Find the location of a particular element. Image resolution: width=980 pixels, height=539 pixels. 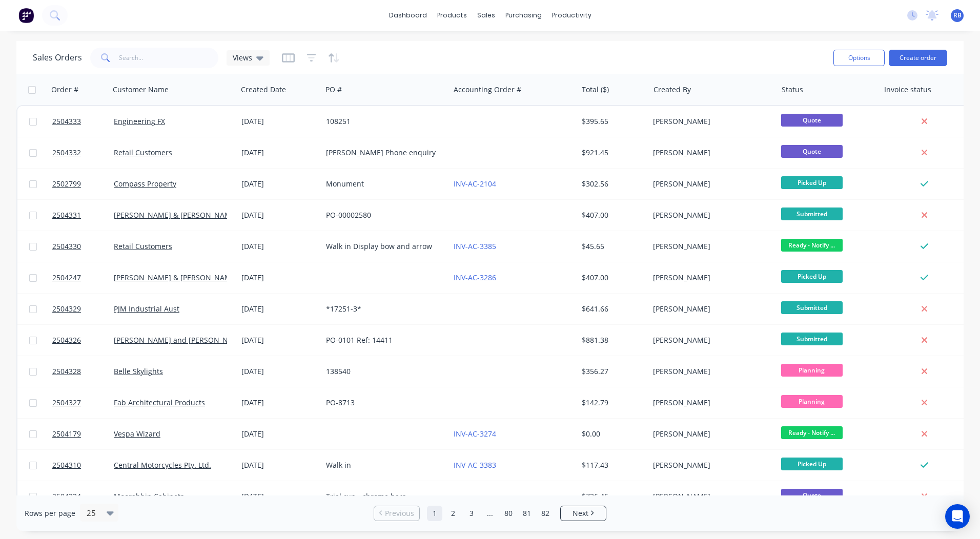

a: 2504310 is located at coordinates (83, 465).